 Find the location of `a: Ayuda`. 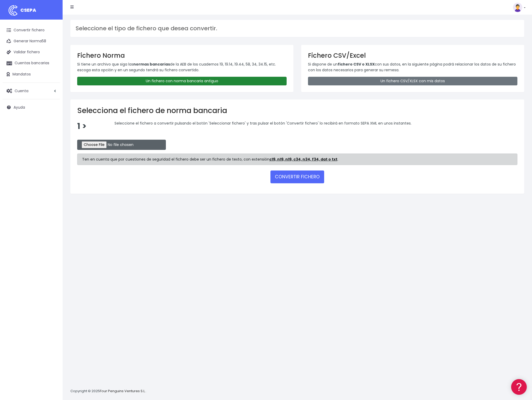

a: Ayuda is located at coordinates (31, 107).